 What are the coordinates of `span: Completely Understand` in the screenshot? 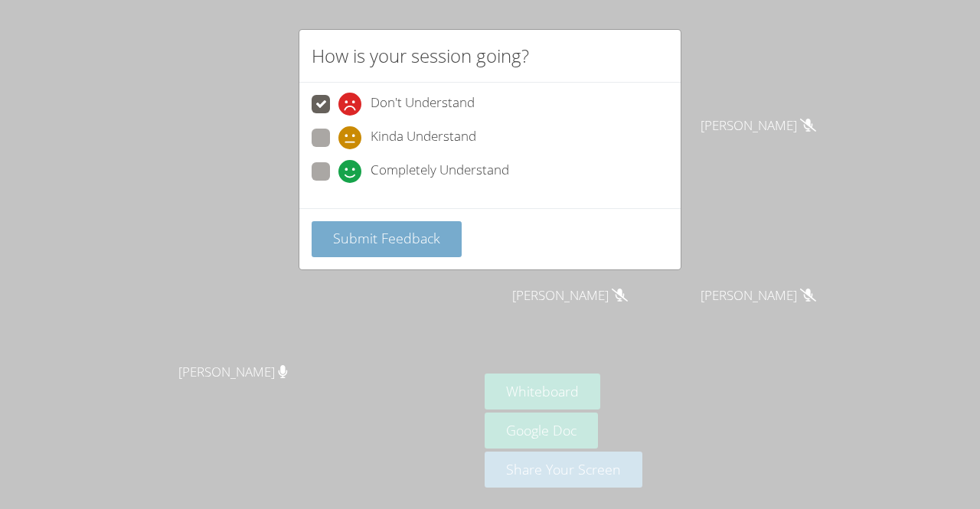 It's located at (439, 172).